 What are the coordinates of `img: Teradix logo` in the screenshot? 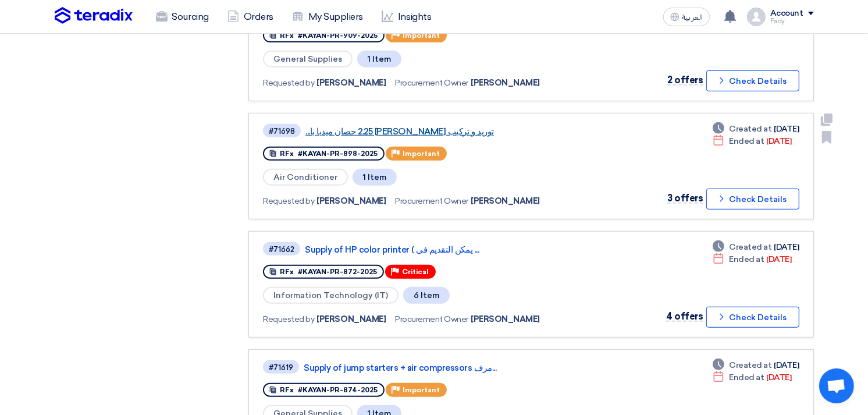 It's located at (93, 15).